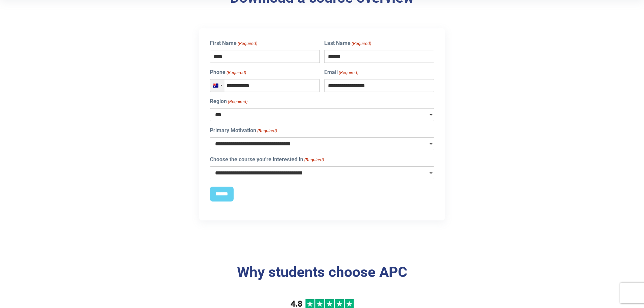 The image size is (644, 308). What do you see at coordinates (347, 43) in the screenshot?
I see `label: Last Name` at bounding box center [347, 43].